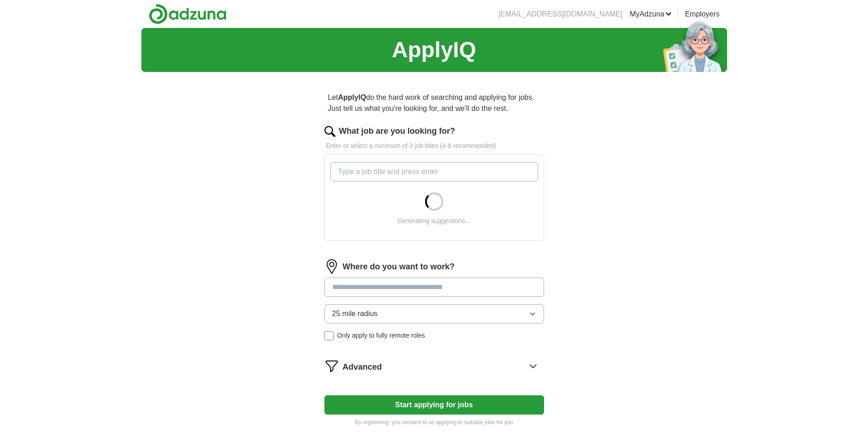  I want to click on input: Only apply to fully remote roles, so click(329, 336).